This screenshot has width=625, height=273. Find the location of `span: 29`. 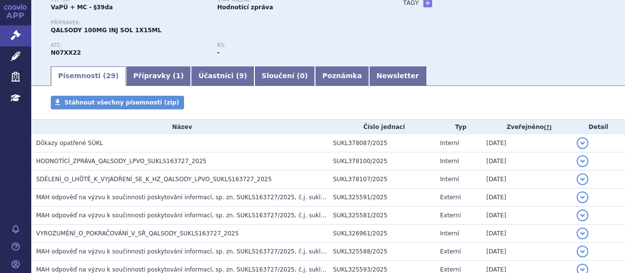

span: 29 is located at coordinates (110, 76).